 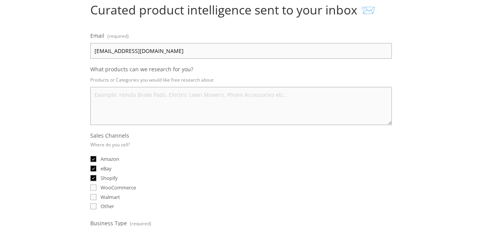 What do you see at coordinates (106, 168) in the screenshot?
I see `span: eBay` at bounding box center [106, 168].